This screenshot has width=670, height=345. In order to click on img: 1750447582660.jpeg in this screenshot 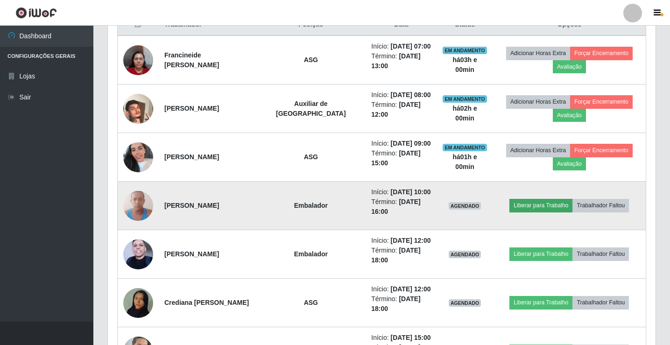, I will do `click(138, 157)`.